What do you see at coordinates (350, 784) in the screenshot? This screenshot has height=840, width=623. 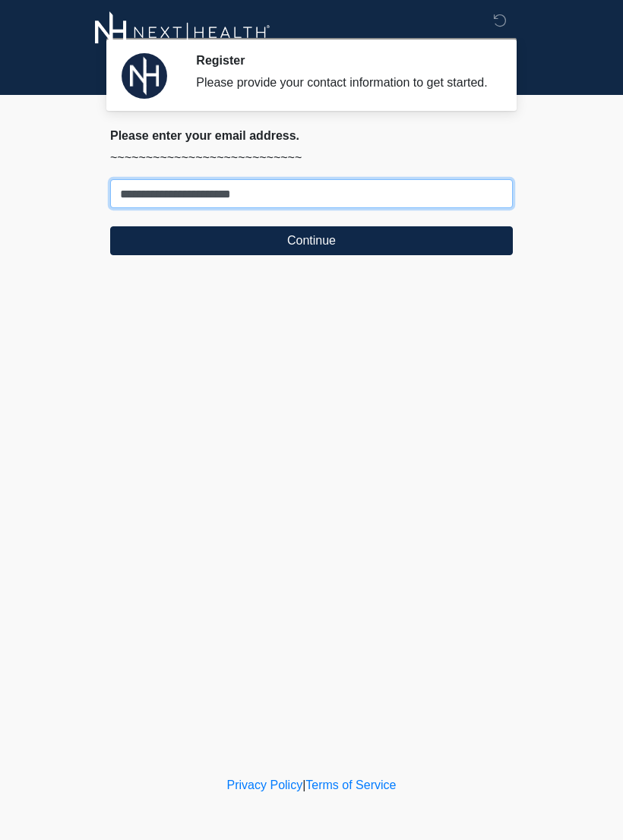 I see `a: Terms of Service` at bounding box center [350, 784].